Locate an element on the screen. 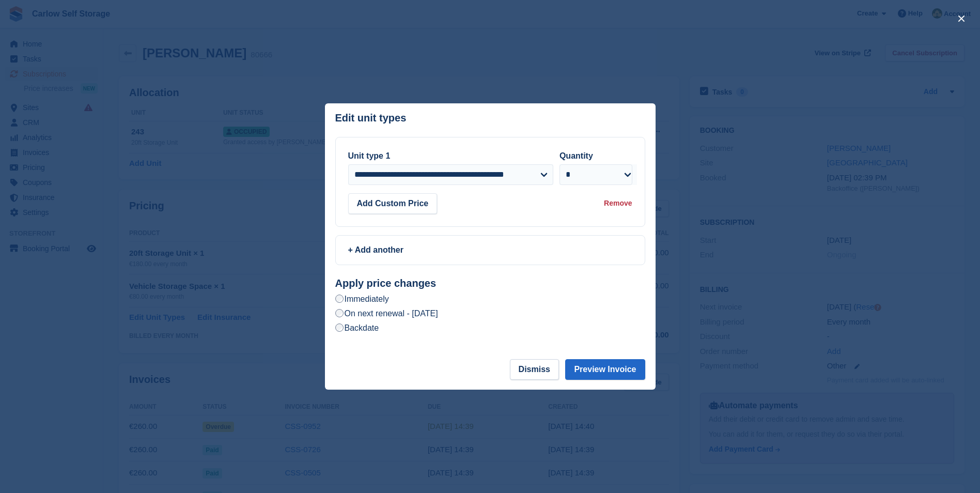  button: Add Custom Price is located at coordinates (393, 204).